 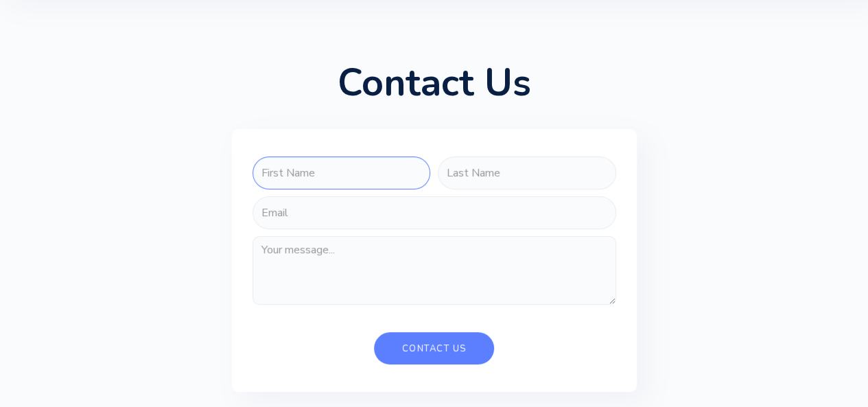 What do you see at coordinates (527, 173) in the screenshot?
I see `input: Last Name` at bounding box center [527, 173].